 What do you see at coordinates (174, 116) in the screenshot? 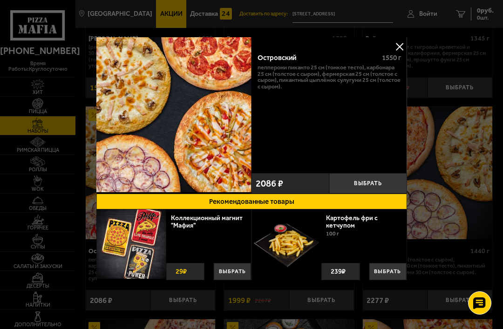
I see `a: Островский` at bounding box center [174, 116].